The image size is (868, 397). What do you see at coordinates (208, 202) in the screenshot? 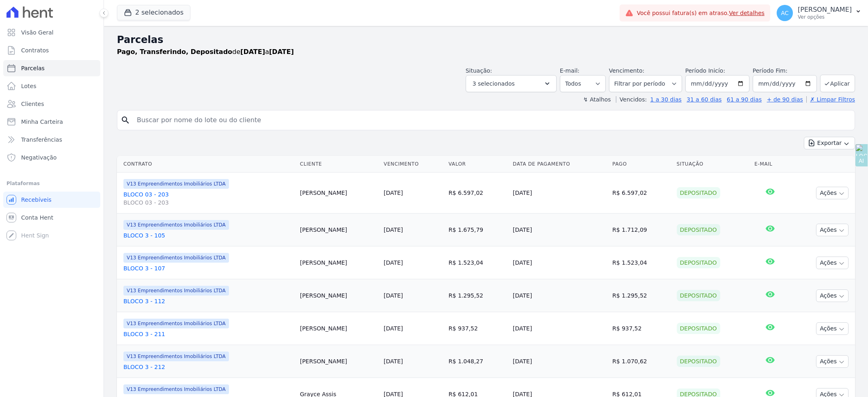
I see `span: BLOCO 03 - 203` at bounding box center [208, 202].